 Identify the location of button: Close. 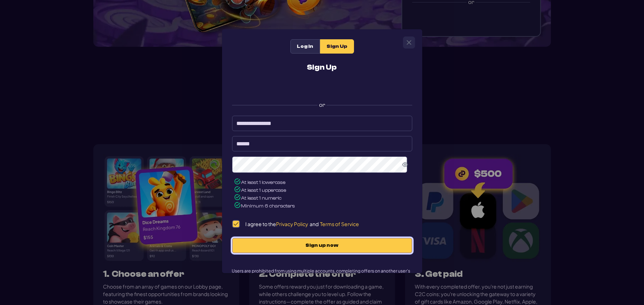
(409, 42).